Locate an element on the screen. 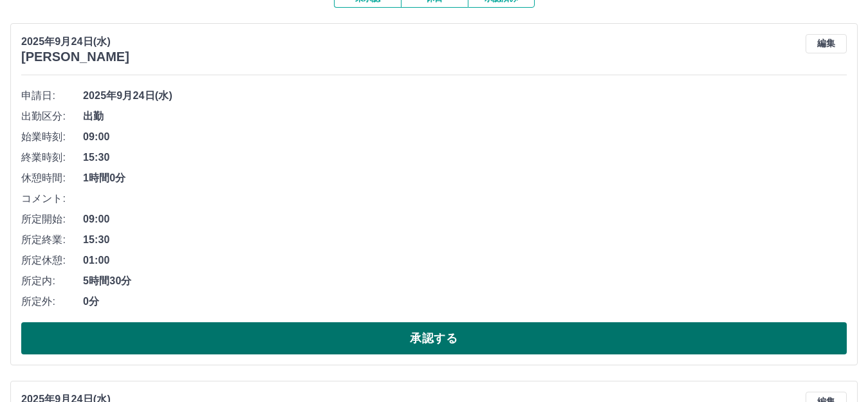 Image resolution: width=868 pixels, height=402 pixels. span: 終業時刻: is located at coordinates (52, 158).